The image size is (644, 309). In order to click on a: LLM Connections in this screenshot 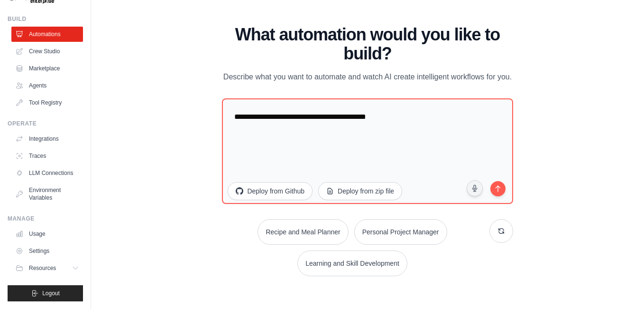, I will do `click(47, 173)`.